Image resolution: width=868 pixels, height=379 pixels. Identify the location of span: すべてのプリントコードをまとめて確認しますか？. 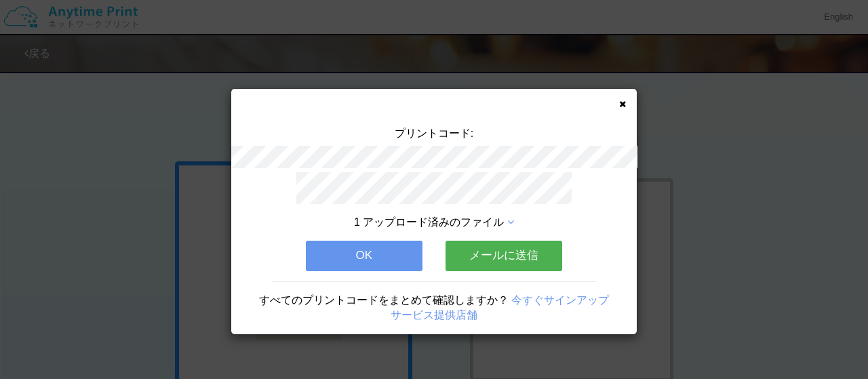
(384, 300).